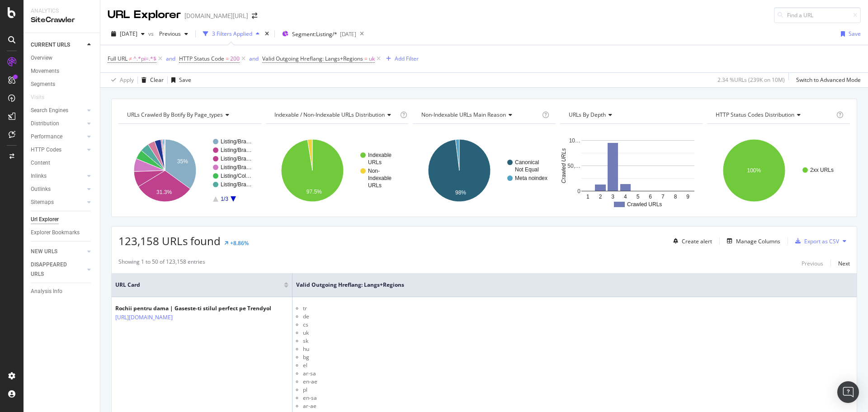 Image resolution: width=868 pixels, height=412 pixels. I want to click on div: Sitemaps, so click(42, 202).